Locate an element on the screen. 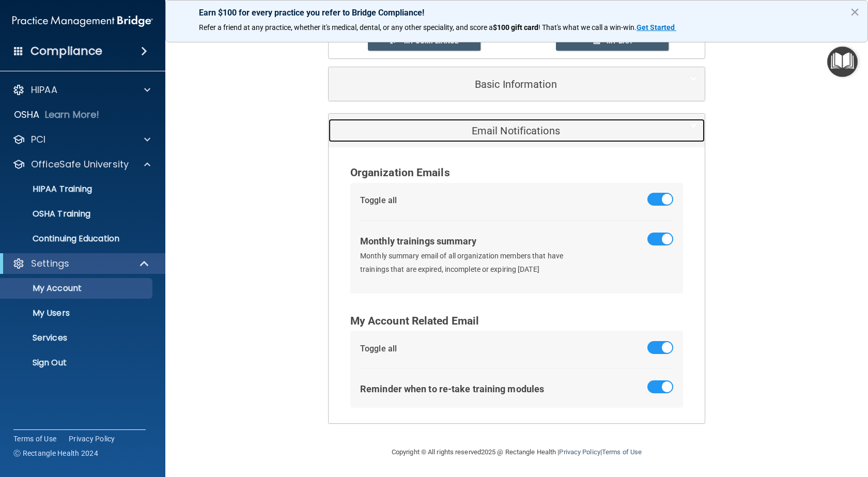 The height and width of the screenshot is (477, 868). p: OfficeSafe University is located at coordinates (80, 165).